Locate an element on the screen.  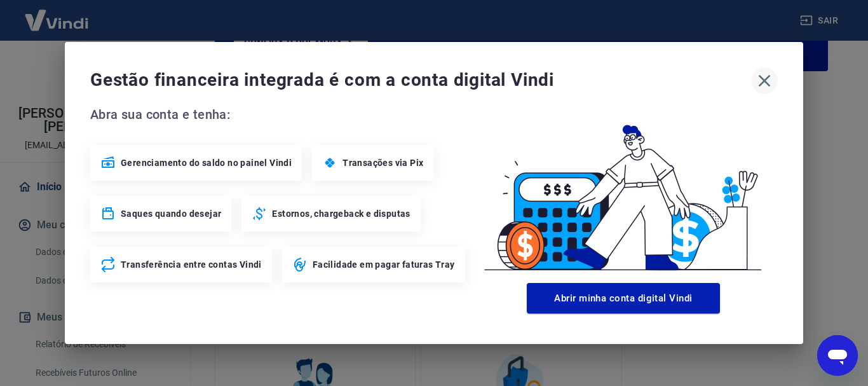
img: Good Billing is located at coordinates (623, 190).